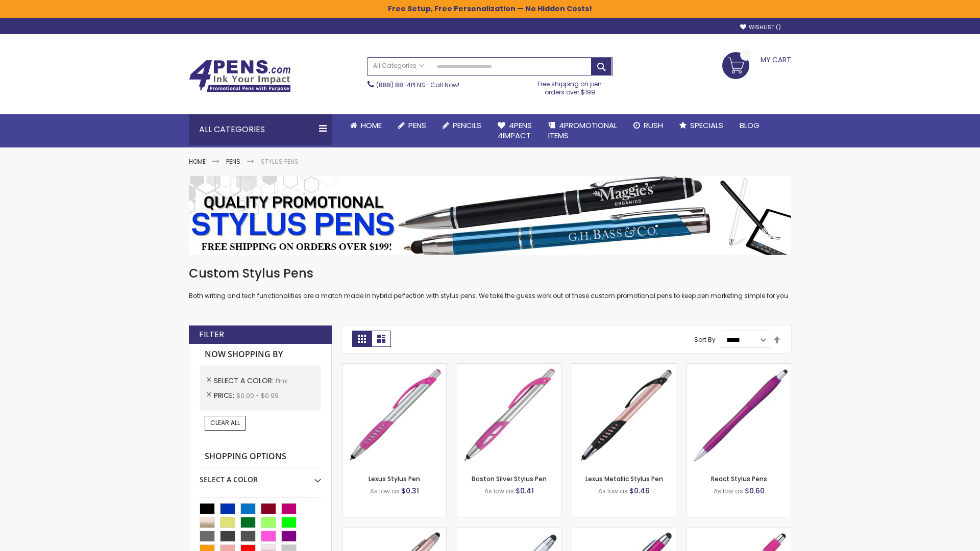 The image size is (980, 551). What do you see at coordinates (582, 130) in the screenshot?
I see `span: 4PROMOTIONAL ITEMS` at bounding box center [582, 130].